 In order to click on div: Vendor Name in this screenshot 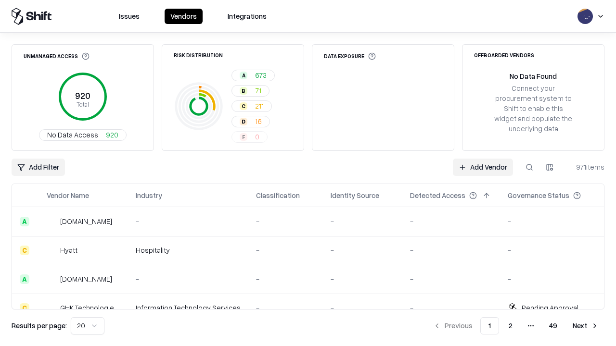, I will do `click(68, 195)`.